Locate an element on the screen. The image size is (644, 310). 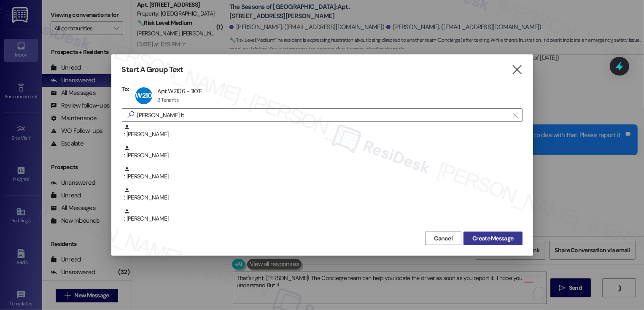
h3: Start A Group Text is located at coordinates (153, 70).